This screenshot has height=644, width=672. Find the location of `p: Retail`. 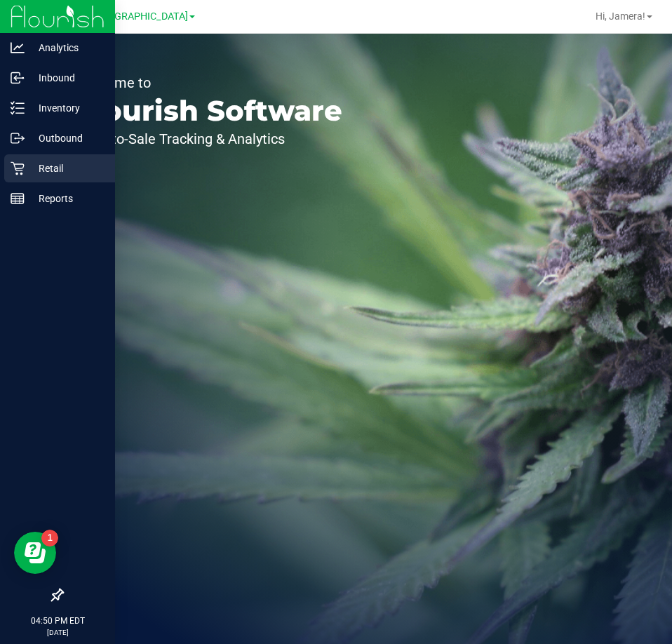

p: Retail is located at coordinates (67, 168).